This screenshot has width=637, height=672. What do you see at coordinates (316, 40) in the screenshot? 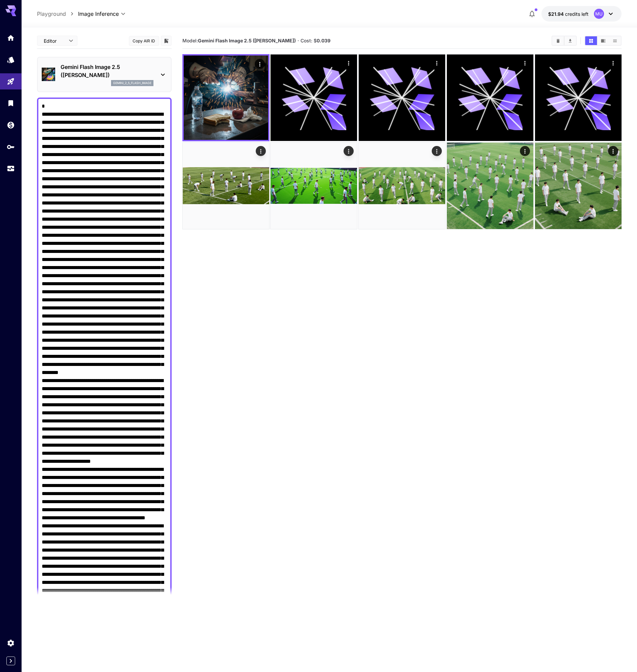
I see `span: Cost: $` at bounding box center [316, 40].